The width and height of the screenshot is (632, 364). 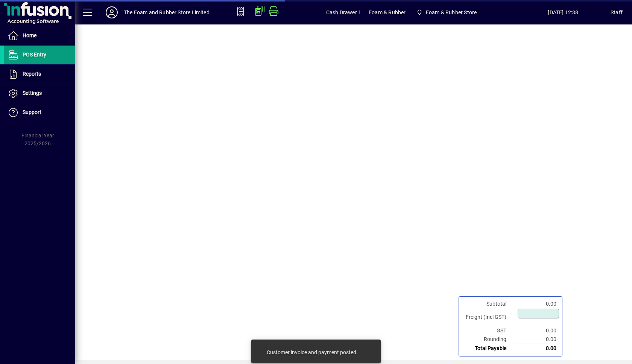 What do you see at coordinates (39, 113) in the screenshot?
I see `a: Support` at bounding box center [39, 113].